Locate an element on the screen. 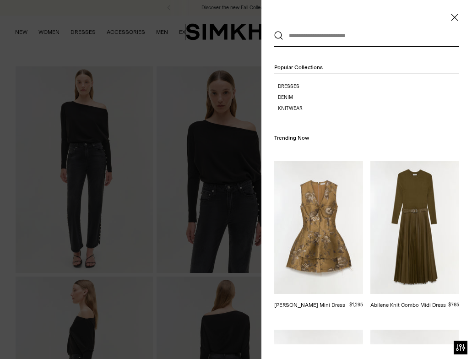 The image size is (472, 359). p: Knitwear is located at coordinates (369, 109).